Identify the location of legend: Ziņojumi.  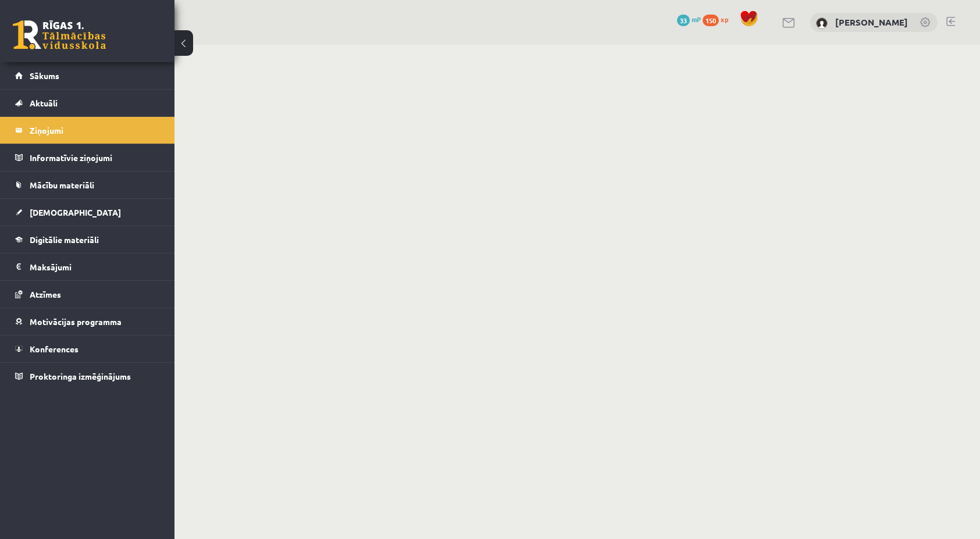
(95, 130).